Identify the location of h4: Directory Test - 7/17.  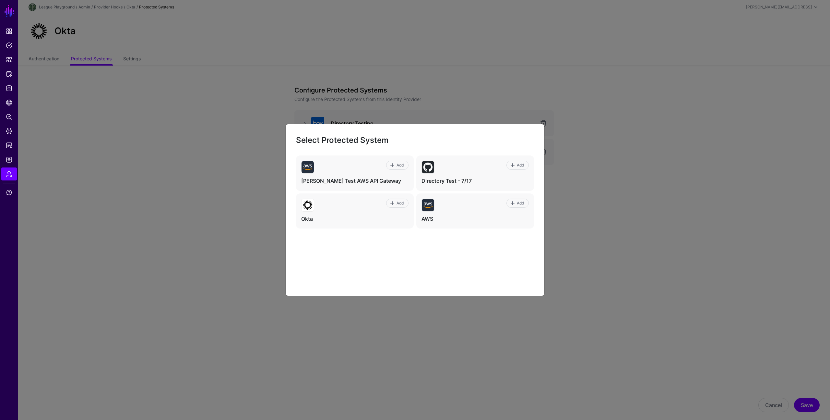
(475, 181).